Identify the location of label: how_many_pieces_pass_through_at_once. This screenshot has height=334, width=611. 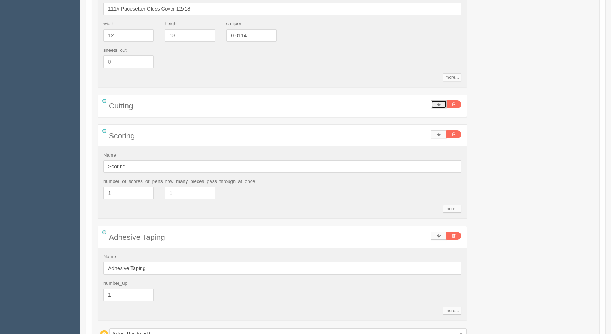
(190, 182).